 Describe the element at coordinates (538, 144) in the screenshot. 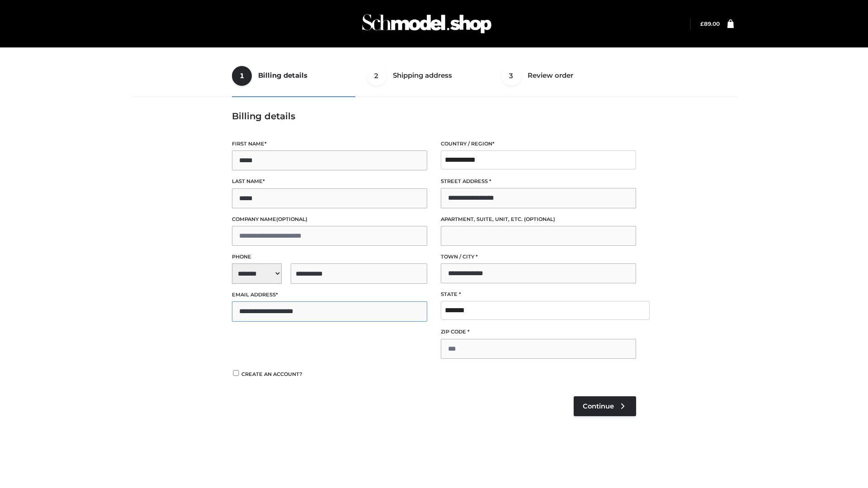

I see `label: Country / Region` at that location.